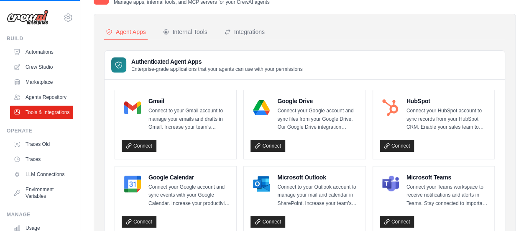 The width and height of the screenshot is (529, 231). What do you see at coordinates (40, 214) in the screenshot?
I see `div: Manage` at bounding box center [40, 214].